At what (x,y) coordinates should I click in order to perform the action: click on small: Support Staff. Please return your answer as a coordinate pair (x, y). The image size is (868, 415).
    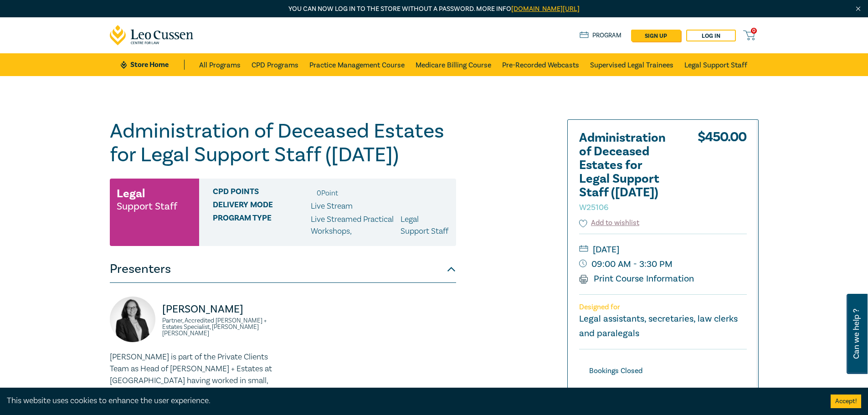
    Looking at the image, I should click on (146, 206).